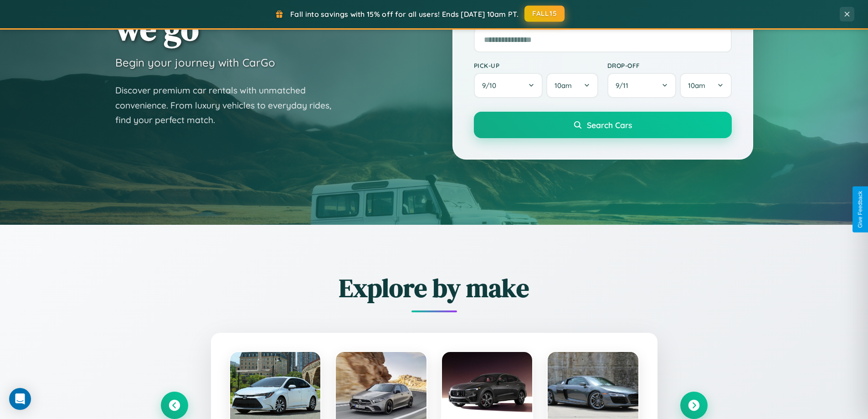 This screenshot has width=868, height=419. I want to click on label: Drop-off, so click(669, 65).